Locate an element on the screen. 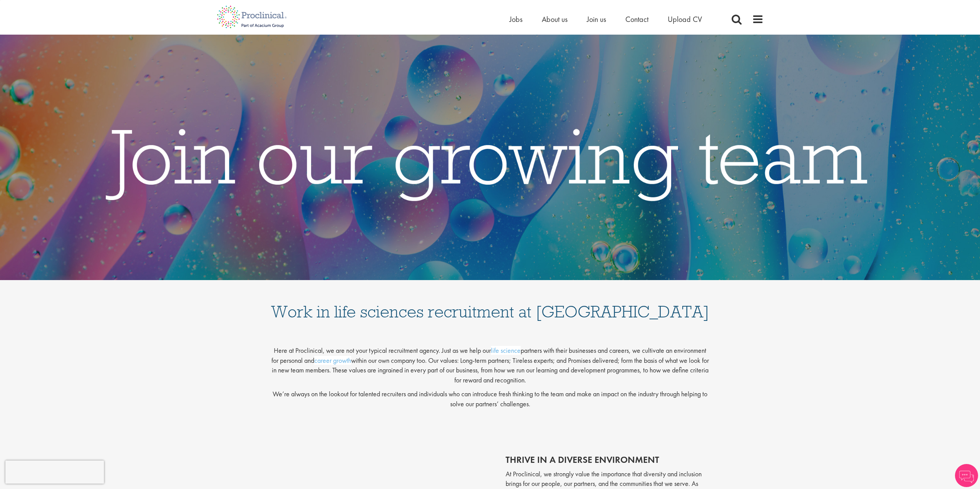  a: life science is located at coordinates (506, 350).